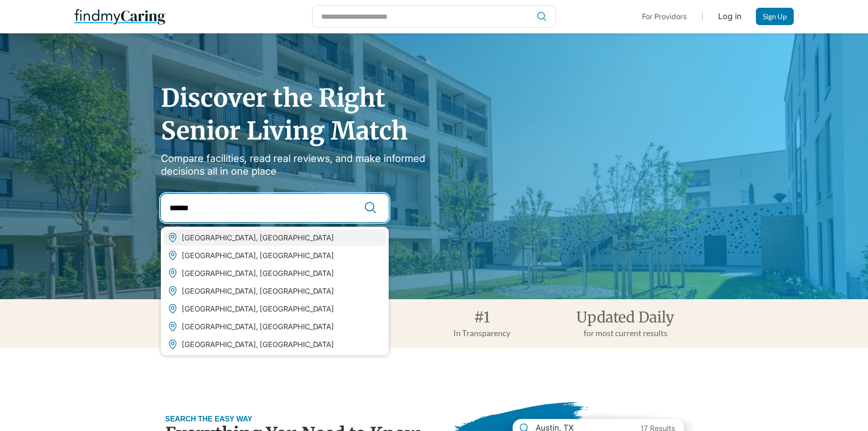  I want to click on a: Log in, so click(730, 17).